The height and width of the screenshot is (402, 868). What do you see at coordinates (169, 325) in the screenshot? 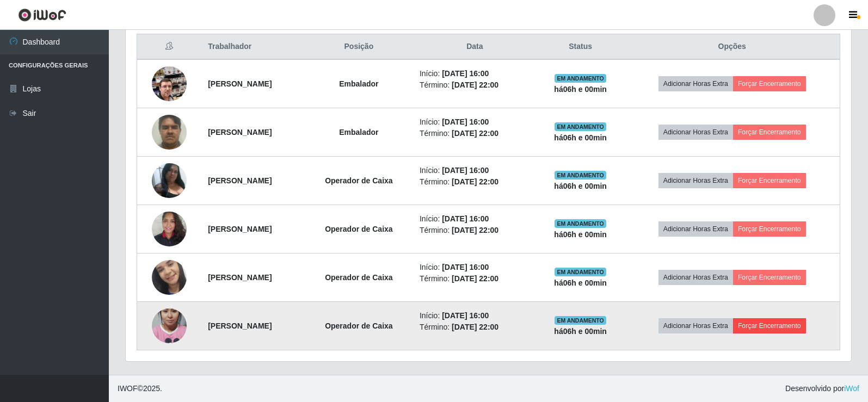
I see `img: 1724535532655.jpeg` at bounding box center [169, 325].